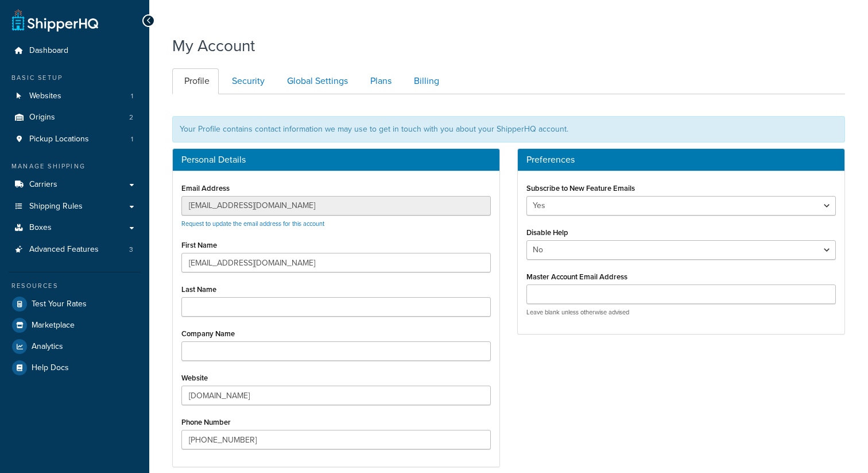 Image resolution: width=868 pixels, height=473 pixels. I want to click on label: Disable Help, so click(547, 232).